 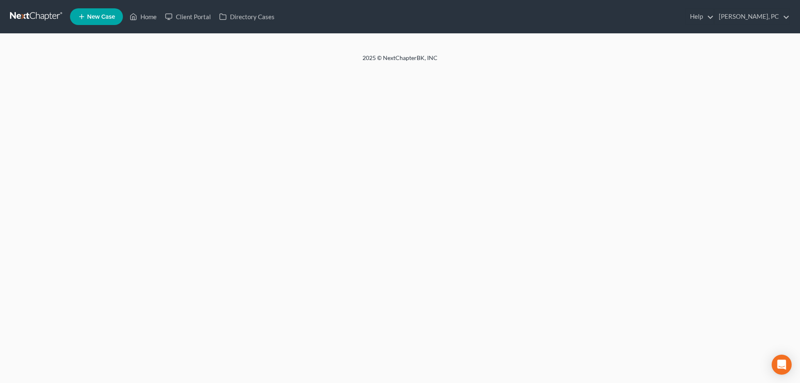 What do you see at coordinates (400, 61) in the screenshot?
I see `div: 2025 © NextChapterBK, INC` at bounding box center [400, 61].